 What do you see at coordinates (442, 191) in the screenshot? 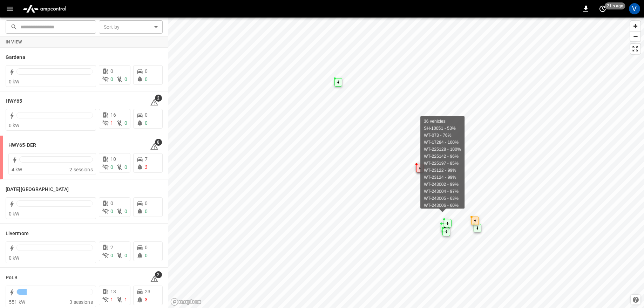
I see `div: WT-243004 - 97%` at bounding box center [442, 191].